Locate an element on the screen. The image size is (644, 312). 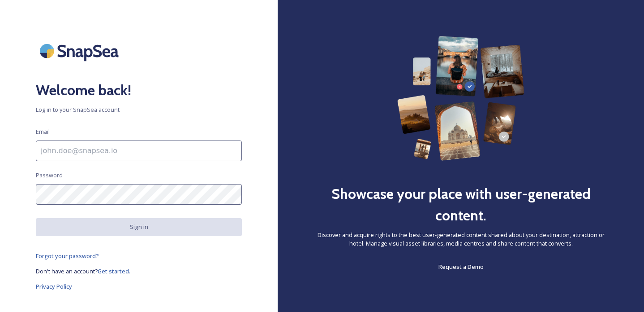
span: Privacy Policy is located at coordinates (54, 286).